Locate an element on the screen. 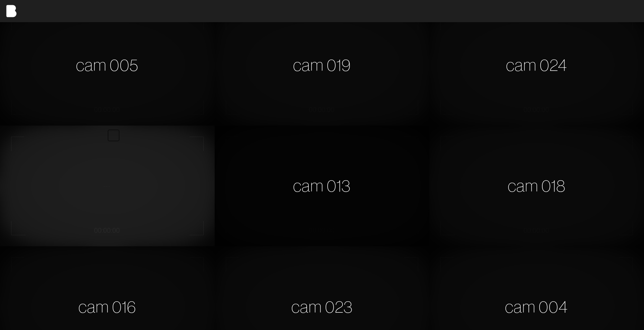 The height and width of the screenshot is (330, 644). div: cam 024 is located at coordinates (536, 64).